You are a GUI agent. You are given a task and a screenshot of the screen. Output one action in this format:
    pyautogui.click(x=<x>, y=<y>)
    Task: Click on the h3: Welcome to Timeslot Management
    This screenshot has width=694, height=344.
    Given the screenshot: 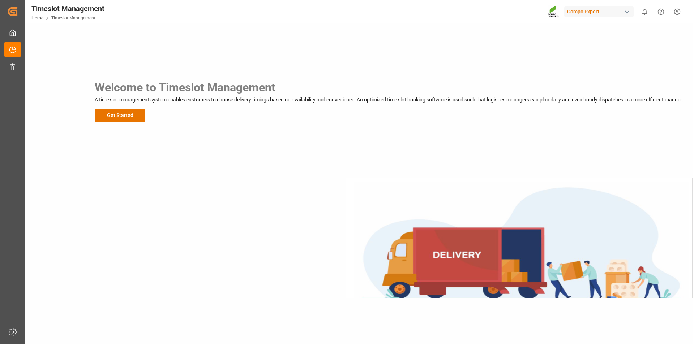 What is the action you would take?
    pyautogui.click(x=389, y=87)
    